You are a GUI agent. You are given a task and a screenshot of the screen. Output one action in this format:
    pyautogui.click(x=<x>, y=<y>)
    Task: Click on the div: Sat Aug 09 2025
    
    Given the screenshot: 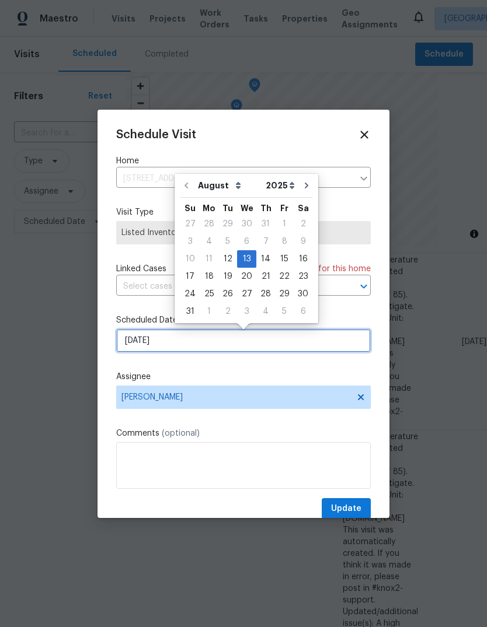 What is the action you would take?
    pyautogui.click(x=303, y=242)
    